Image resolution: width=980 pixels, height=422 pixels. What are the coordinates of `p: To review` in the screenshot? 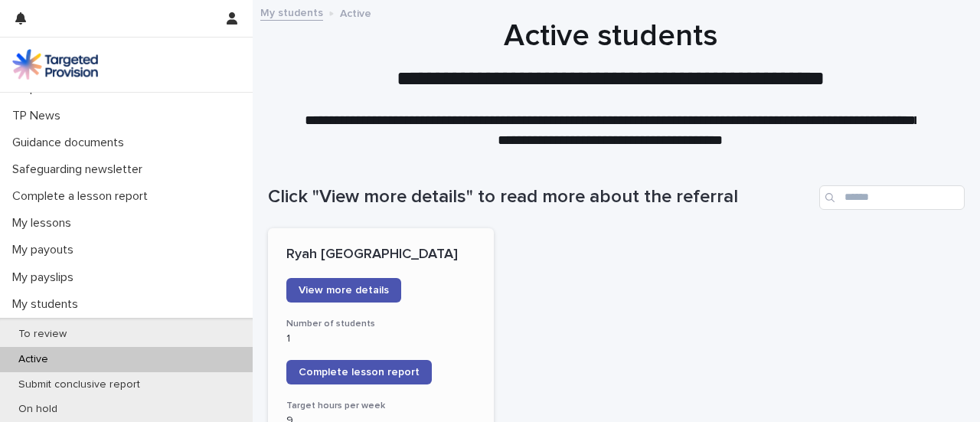 It's located at (42, 334).